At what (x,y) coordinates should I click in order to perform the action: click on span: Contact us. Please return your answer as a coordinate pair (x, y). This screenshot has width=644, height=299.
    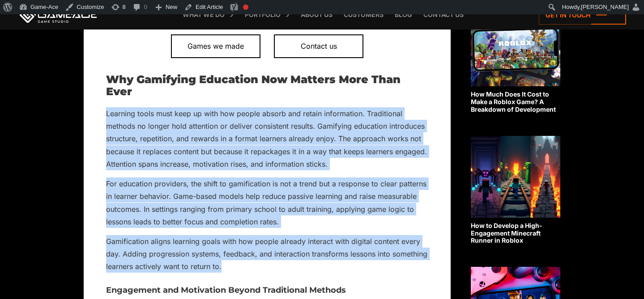
    Looking at the image, I should click on (319, 46).